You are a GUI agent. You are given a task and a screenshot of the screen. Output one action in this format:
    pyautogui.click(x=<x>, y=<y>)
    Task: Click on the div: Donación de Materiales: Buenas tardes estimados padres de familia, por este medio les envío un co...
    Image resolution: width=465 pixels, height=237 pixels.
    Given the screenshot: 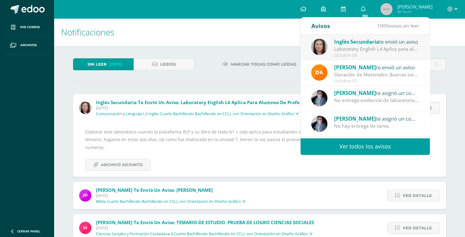 What is the action you would take?
    pyautogui.click(x=377, y=75)
    